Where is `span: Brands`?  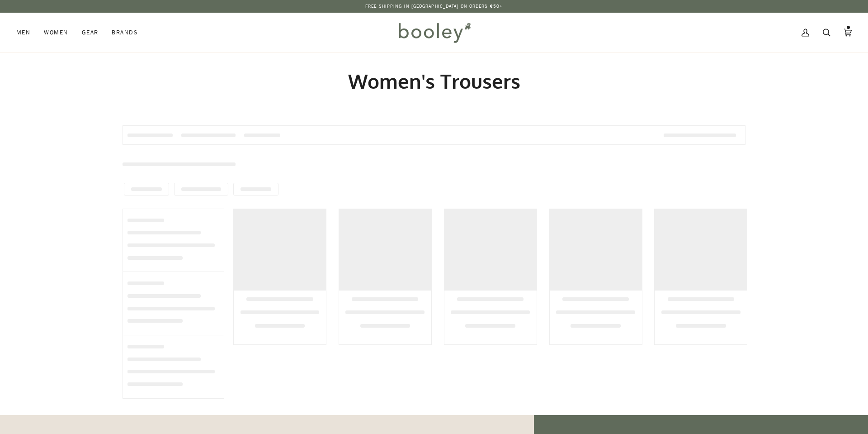 span: Brands is located at coordinates (125, 32).